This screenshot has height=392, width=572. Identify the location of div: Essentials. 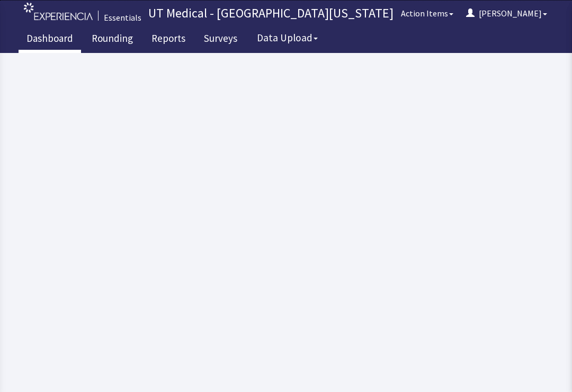
(122, 18).